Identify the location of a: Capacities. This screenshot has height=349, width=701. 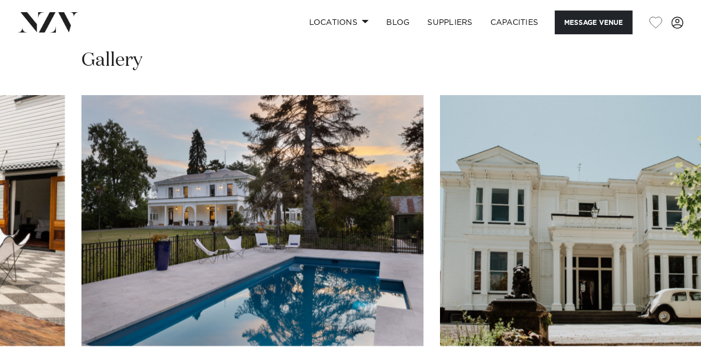
(514, 22).